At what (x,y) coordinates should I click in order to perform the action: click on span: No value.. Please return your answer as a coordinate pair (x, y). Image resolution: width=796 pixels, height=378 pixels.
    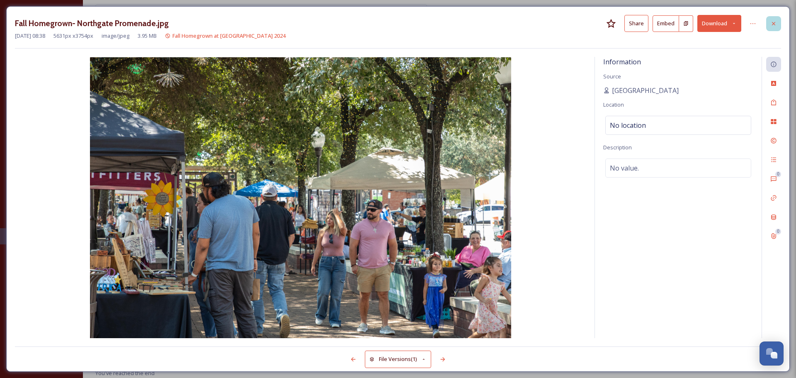
    Looking at the image, I should click on (624, 168).